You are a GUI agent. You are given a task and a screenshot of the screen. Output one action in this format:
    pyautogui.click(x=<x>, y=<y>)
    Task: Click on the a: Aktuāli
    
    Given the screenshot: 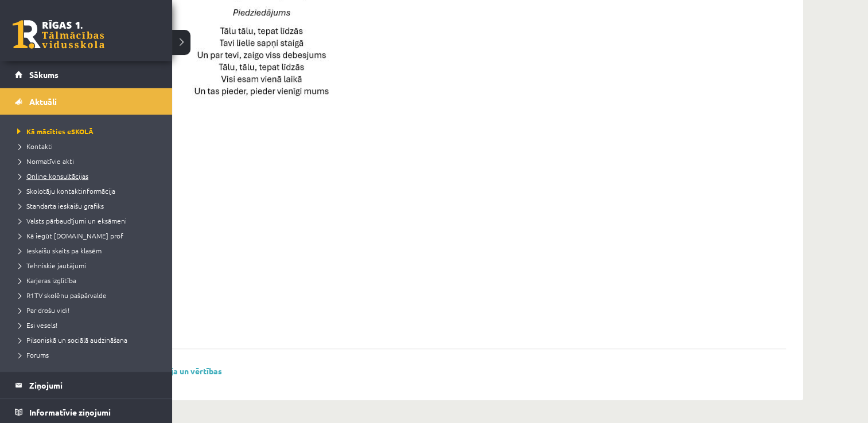 What is the action you would take?
    pyautogui.click(x=86, y=101)
    